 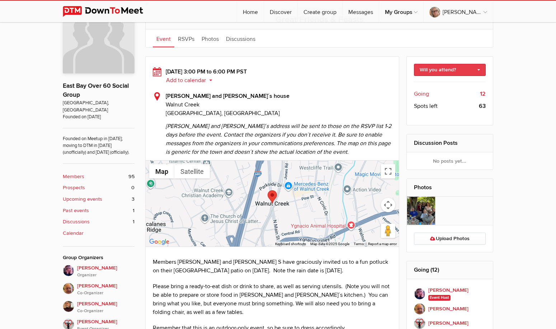 I want to click on b: 63, so click(x=482, y=106).